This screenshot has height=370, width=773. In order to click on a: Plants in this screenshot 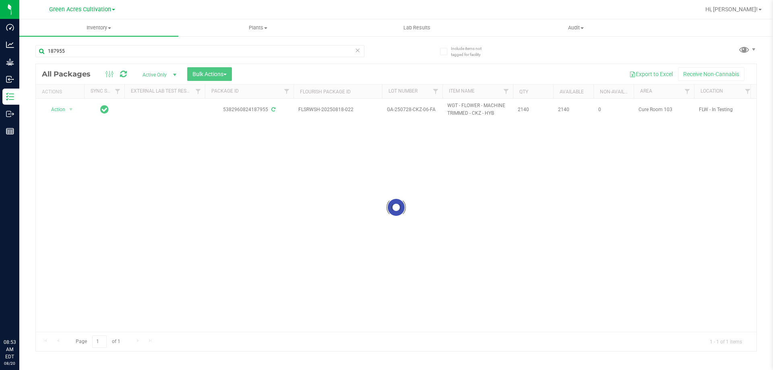, I will do `click(258, 28)`.